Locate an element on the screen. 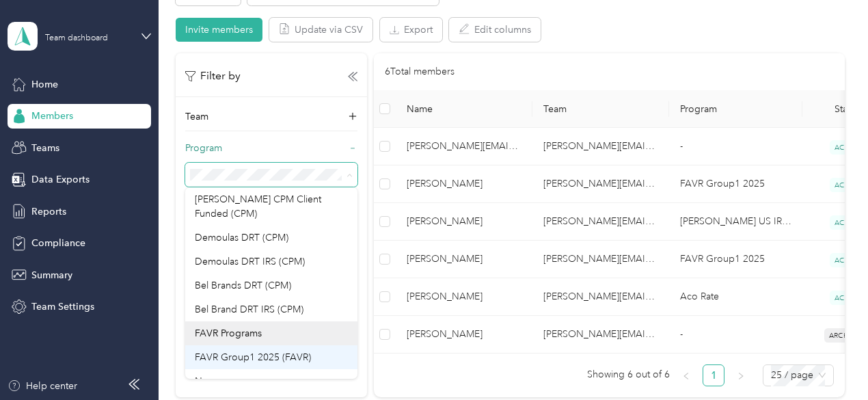 This screenshot has width=868, height=400. div: Page Size is located at coordinates (798, 376).